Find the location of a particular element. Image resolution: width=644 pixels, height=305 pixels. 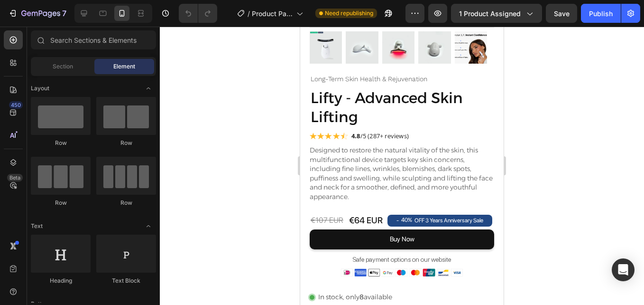

span: Text is located at coordinates (36, 226).